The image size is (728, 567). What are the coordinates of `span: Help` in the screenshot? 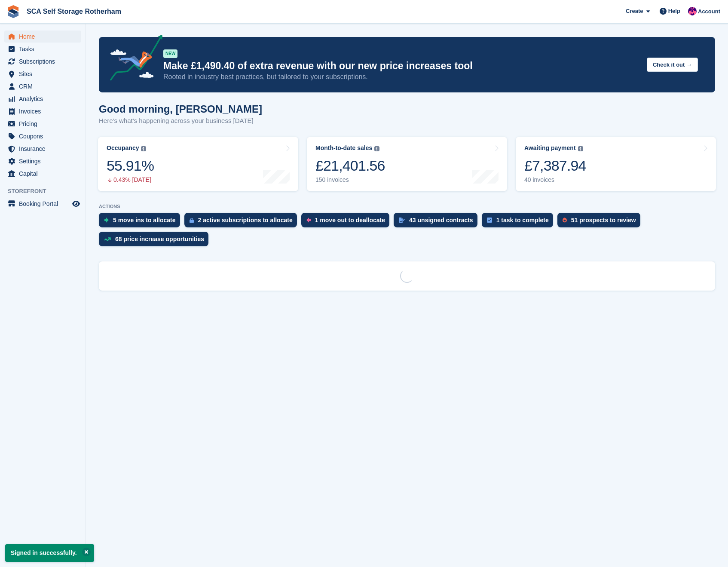 It's located at (674, 11).